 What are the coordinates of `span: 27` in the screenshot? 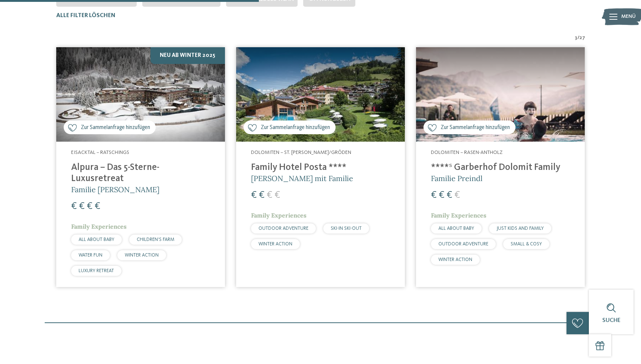 It's located at (582, 38).